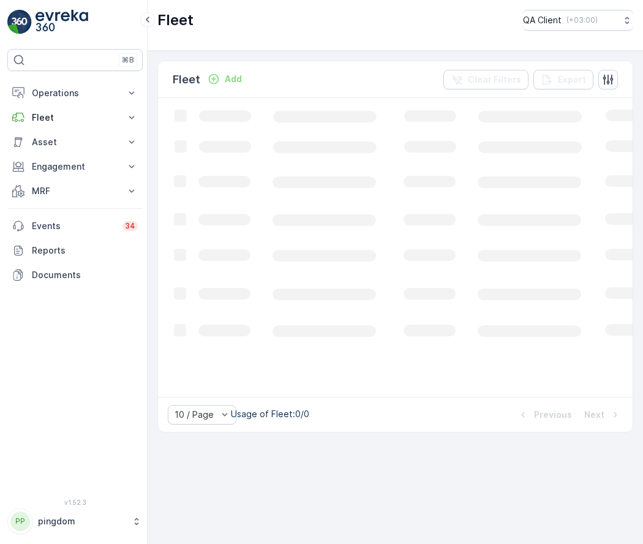  What do you see at coordinates (75, 142) in the screenshot?
I see `button: Asset` at bounding box center [75, 142].